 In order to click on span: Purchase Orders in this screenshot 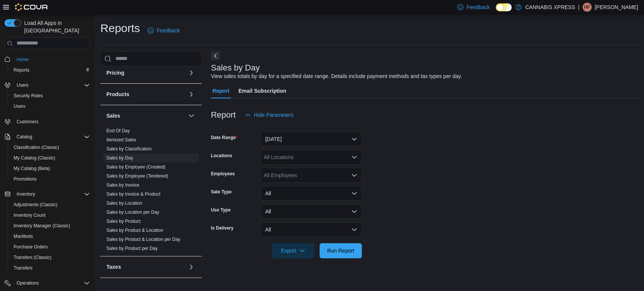, I will do `click(31, 247)`.